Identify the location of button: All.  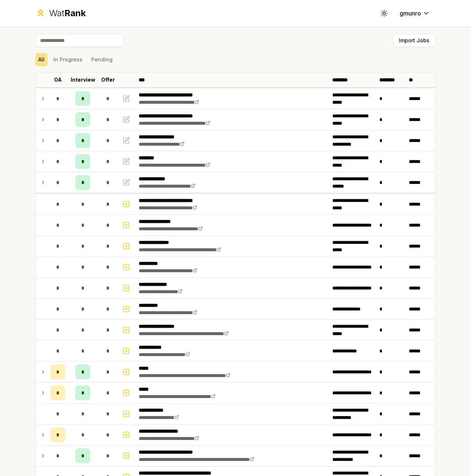
(41, 59).